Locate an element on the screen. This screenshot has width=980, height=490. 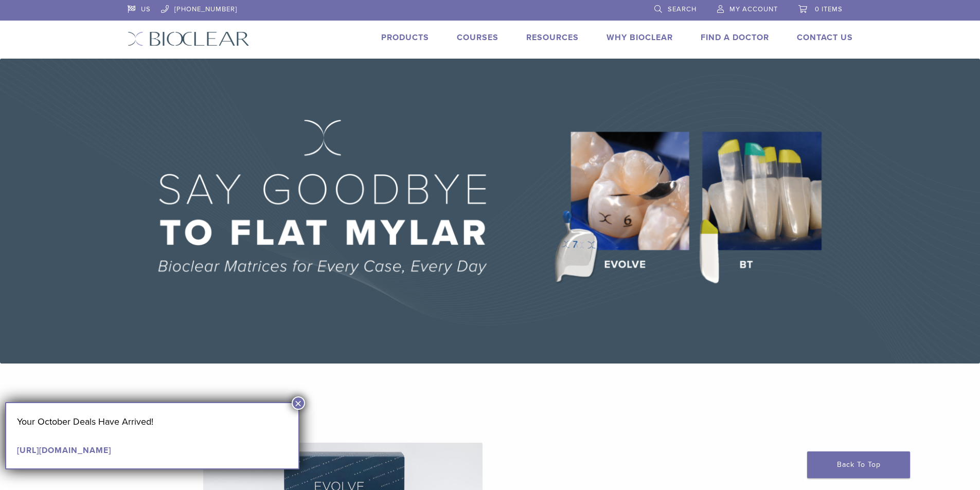
a: Products is located at coordinates (405, 37).